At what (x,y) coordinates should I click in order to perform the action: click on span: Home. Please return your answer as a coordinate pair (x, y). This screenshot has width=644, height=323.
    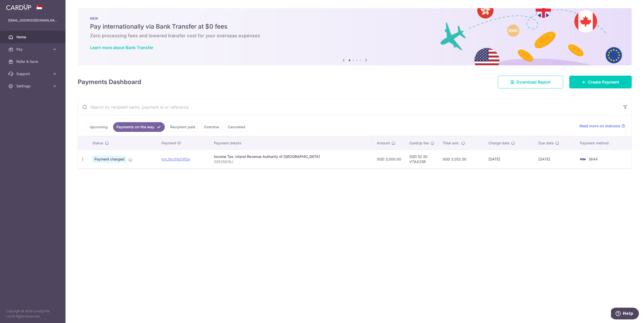
    Looking at the image, I should click on (33, 37).